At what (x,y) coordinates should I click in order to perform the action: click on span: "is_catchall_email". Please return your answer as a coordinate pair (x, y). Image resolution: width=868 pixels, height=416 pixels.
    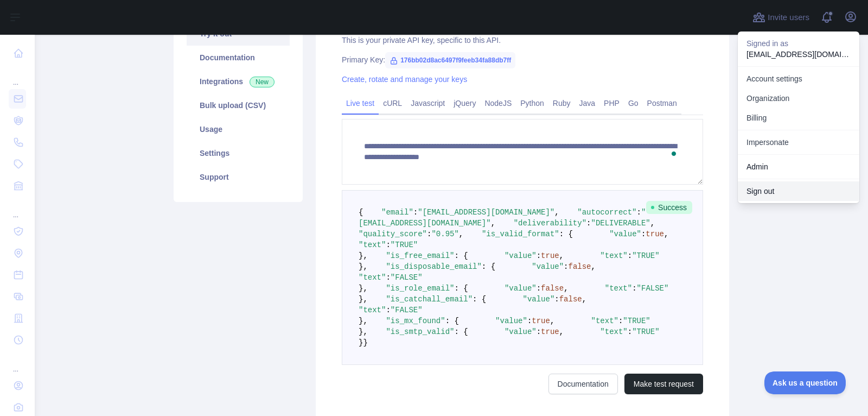
    Looking at the image, I should click on (429, 299).